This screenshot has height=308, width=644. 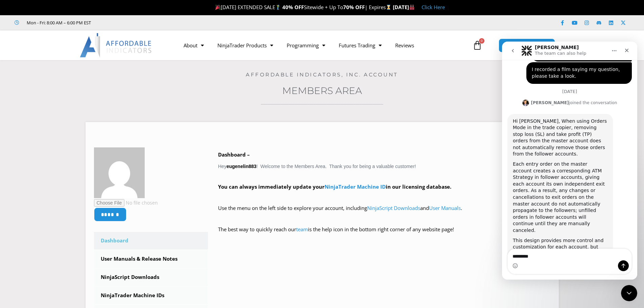 What do you see at coordinates (58, 156) in the screenshot?
I see `div: Each entry order on the master account creates a corresponding ATM Strategy in follower accounts,...` at bounding box center [58, 156].